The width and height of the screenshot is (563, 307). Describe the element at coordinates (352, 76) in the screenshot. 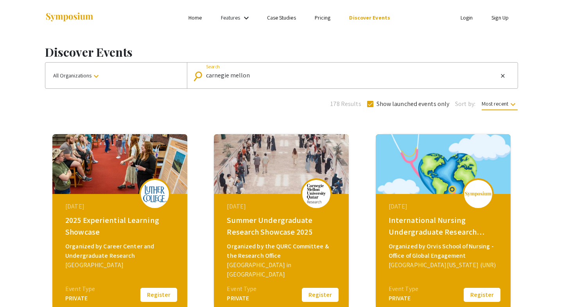

I see `input: Looking for something specific?` at that location.